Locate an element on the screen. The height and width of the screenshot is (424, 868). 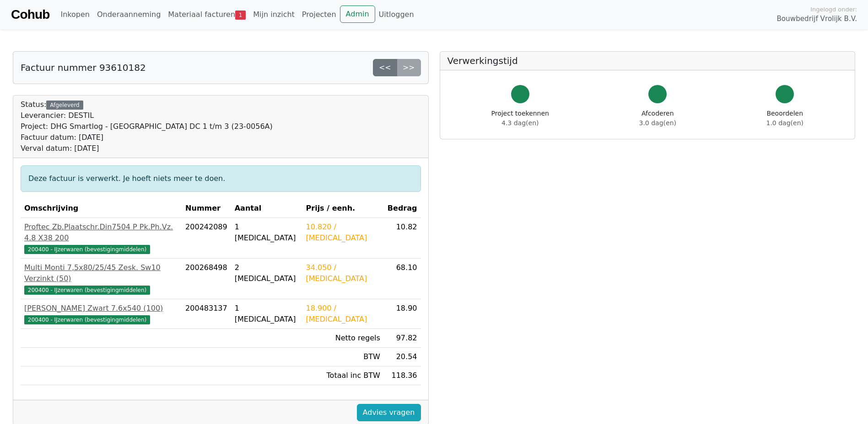
td: 118.36 is located at coordinates (402, 376).